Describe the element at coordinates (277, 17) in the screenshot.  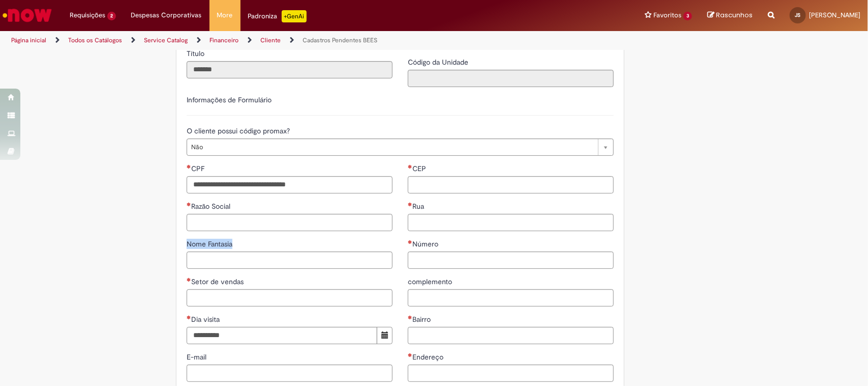
I see `div: Padroniza` at that location.